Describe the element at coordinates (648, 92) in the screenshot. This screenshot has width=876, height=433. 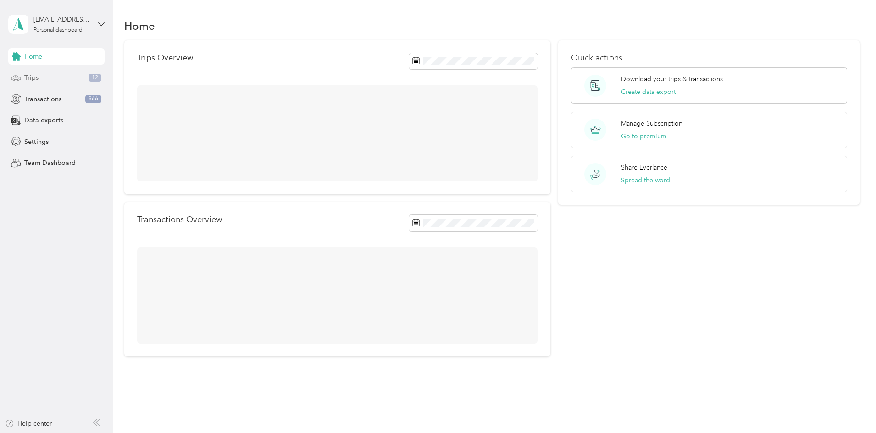
I see `button: Create data export` at that location.